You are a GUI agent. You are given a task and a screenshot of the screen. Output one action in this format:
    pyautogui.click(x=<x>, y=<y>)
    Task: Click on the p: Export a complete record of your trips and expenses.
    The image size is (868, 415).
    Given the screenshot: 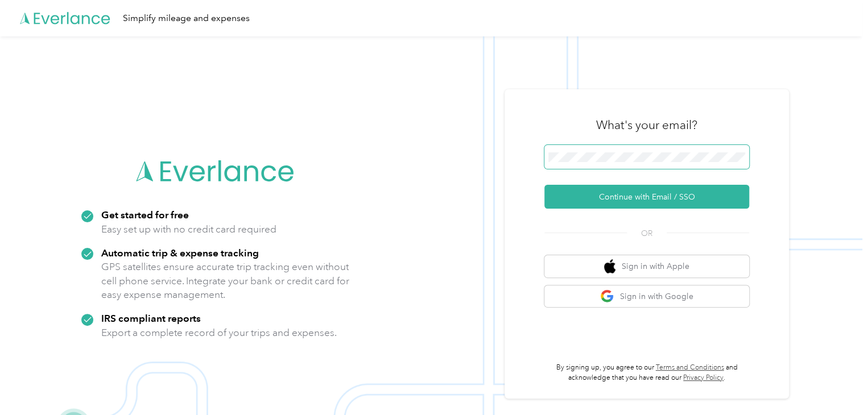 What is the action you would take?
    pyautogui.click(x=219, y=333)
    